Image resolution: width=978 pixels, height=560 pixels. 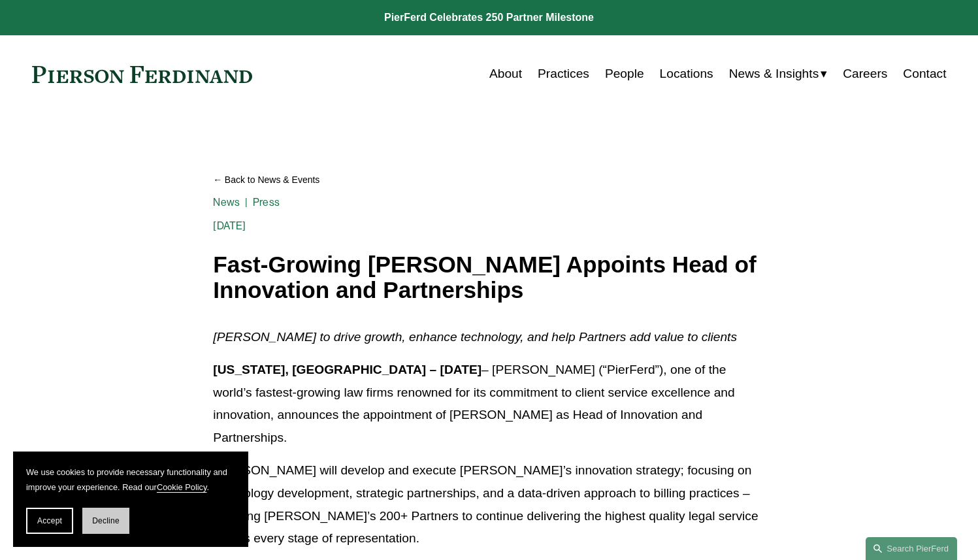 What do you see at coordinates (687, 74) in the screenshot?
I see `a: Locations` at bounding box center [687, 74].